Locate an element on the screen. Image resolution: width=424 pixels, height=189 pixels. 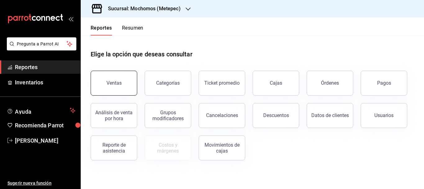
button: Reporte de asistencia is located at coordinates (114, 148).